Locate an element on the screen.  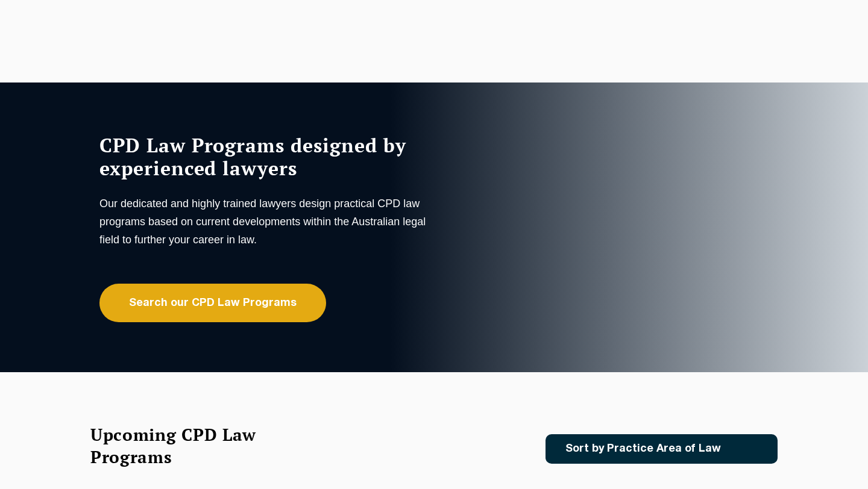
a: Sort by Practice Area of Law is located at coordinates (661, 449).